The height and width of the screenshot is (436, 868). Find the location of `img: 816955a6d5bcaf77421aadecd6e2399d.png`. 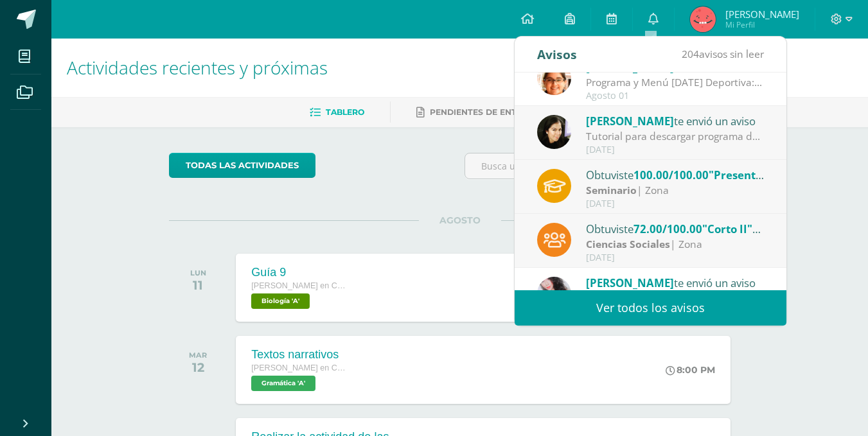

img: 816955a6d5bcaf77421aadecd6e2399d.png is located at coordinates (554, 132).